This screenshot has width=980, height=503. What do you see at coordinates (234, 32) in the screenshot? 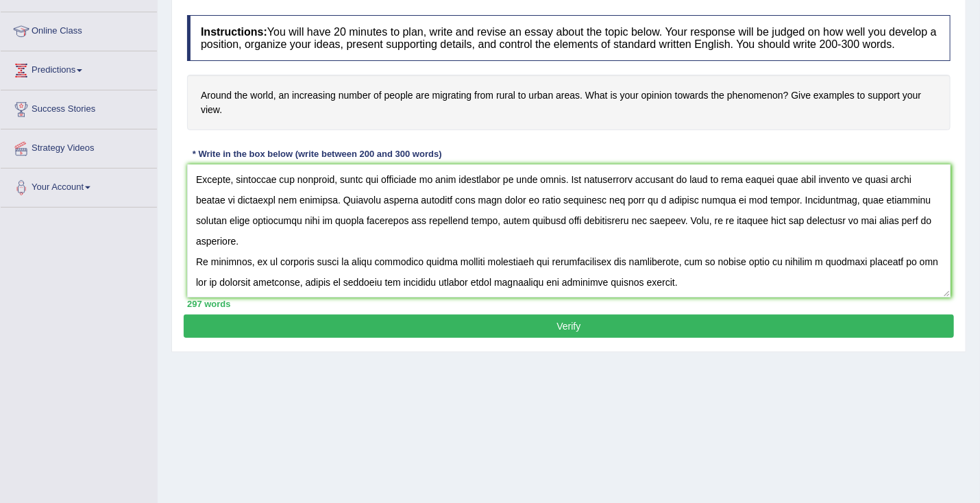
I see `b: Instructions:` at bounding box center [234, 32].